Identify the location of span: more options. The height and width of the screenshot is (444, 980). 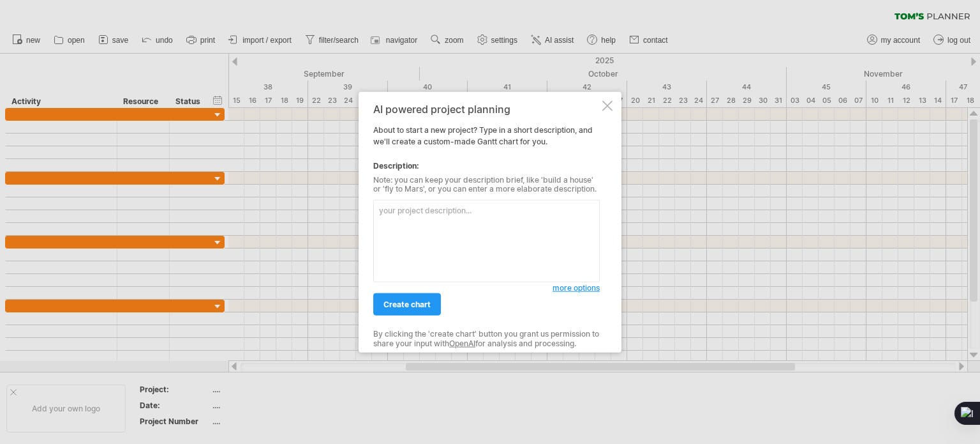
(576, 287).